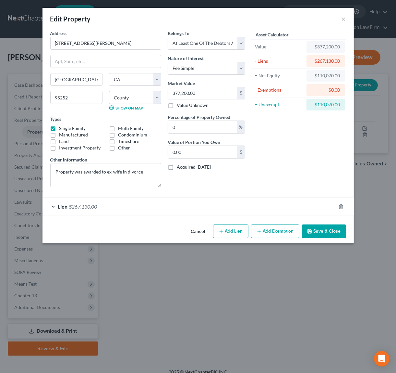 This screenshot has width=396, height=373. Describe the element at coordinates (186, 58) in the screenshot. I see `label: Nature of Interest` at that location.